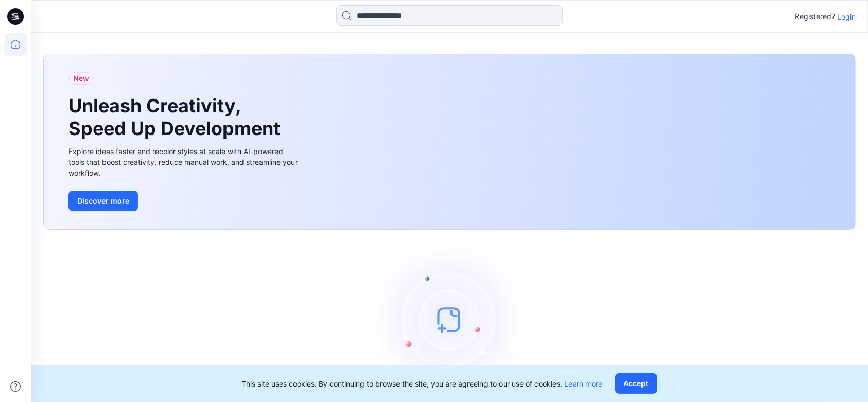 This screenshot has width=868, height=402. What do you see at coordinates (637, 383) in the screenshot?
I see `button: Accept` at bounding box center [637, 383].